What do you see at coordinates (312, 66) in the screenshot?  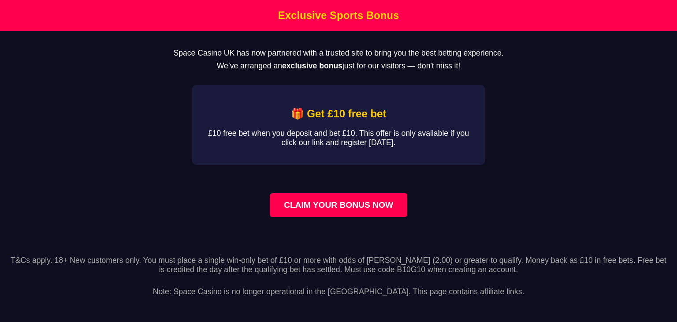 I see `strong: exclusive bonus` at bounding box center [312, 66].